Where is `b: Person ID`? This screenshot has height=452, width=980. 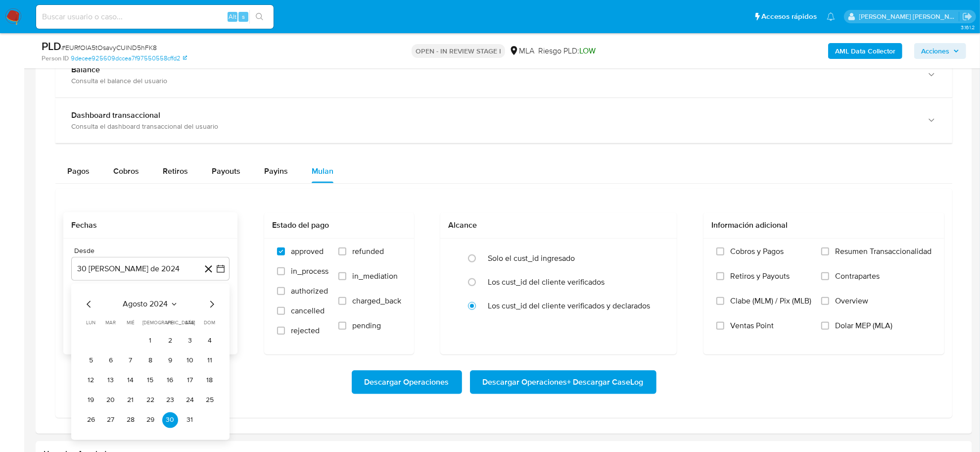 b: Person ID is located at coordinates (55, 58).